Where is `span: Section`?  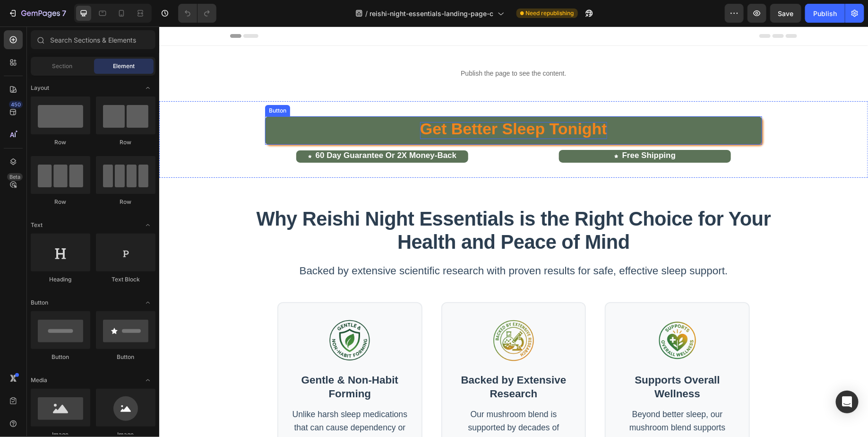
span: Section is located at coordinates (62, 66).